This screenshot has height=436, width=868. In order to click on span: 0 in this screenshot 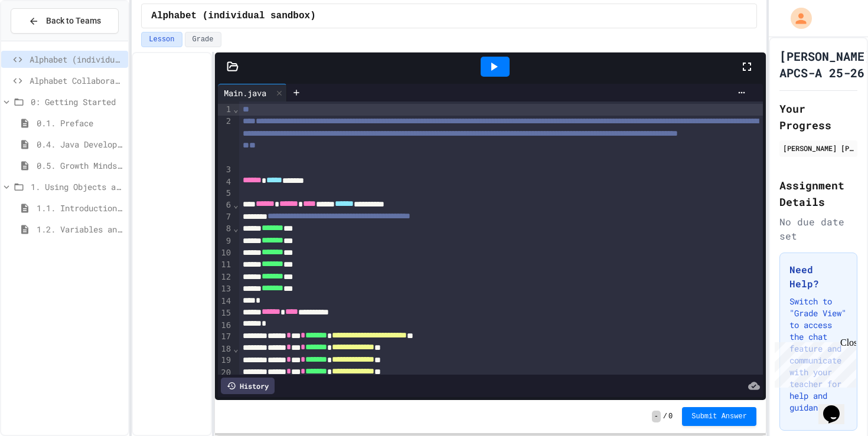, I will do `click(670, 416)`.